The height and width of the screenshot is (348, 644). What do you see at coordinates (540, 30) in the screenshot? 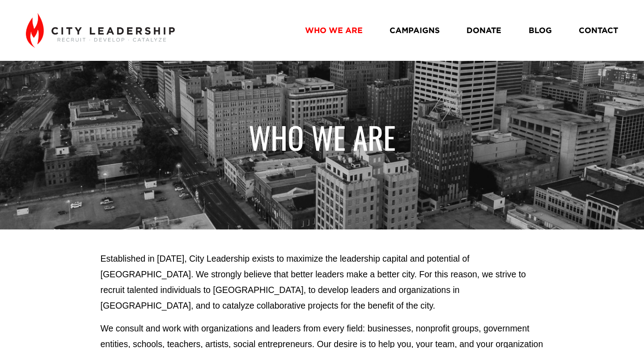
I see `a: BLOG` at bounding box center [540, 30].